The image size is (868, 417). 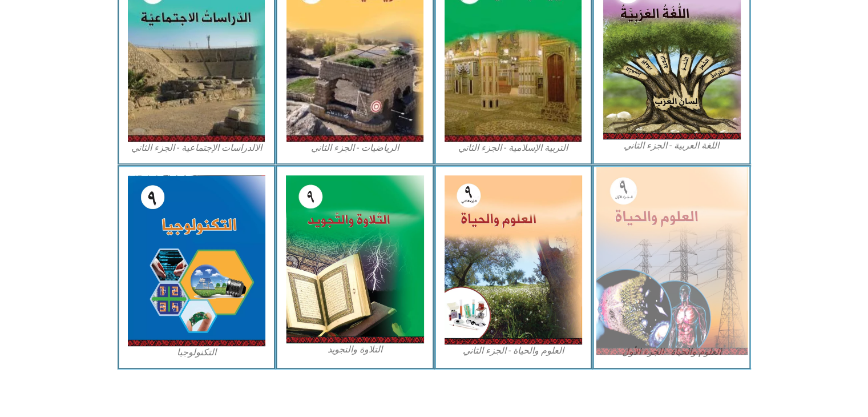 I want to click on figcaption: اللغة العربية - الجزء الثاني, so click(x=671, y=146).